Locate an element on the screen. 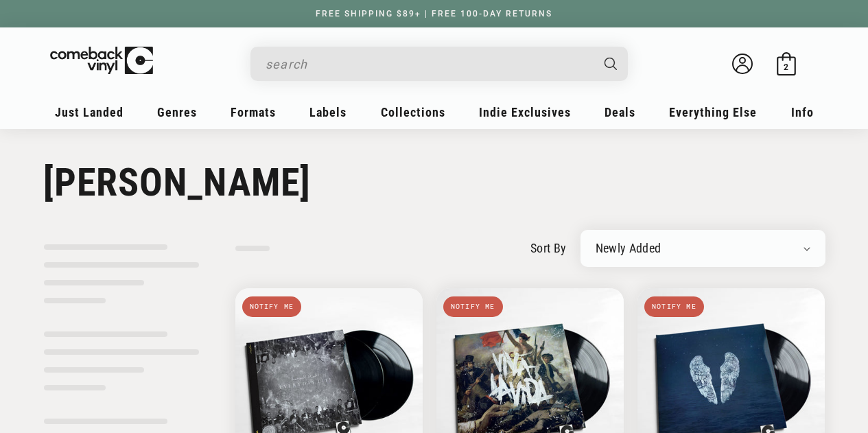  input: search is located at coordinates (428, 64).